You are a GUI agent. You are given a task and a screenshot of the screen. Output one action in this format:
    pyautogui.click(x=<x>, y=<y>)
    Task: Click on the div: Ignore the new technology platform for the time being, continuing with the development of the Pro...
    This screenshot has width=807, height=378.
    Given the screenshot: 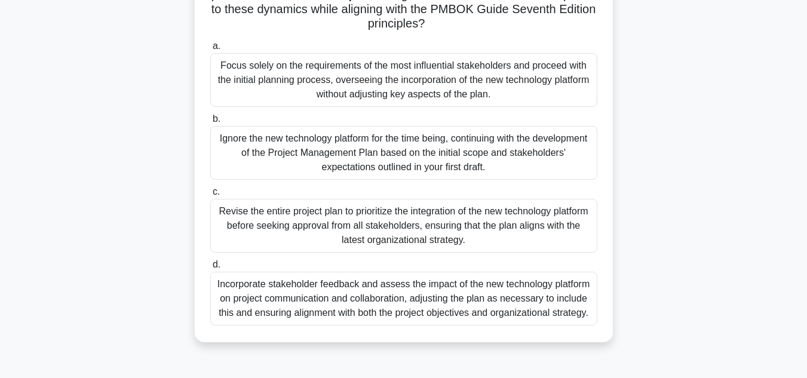 What is the action you would take?
    pyautogui.click(x=404, y=153)
    